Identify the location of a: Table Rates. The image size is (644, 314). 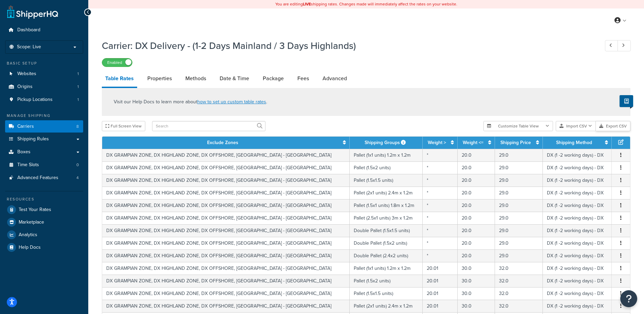
(119, 79).